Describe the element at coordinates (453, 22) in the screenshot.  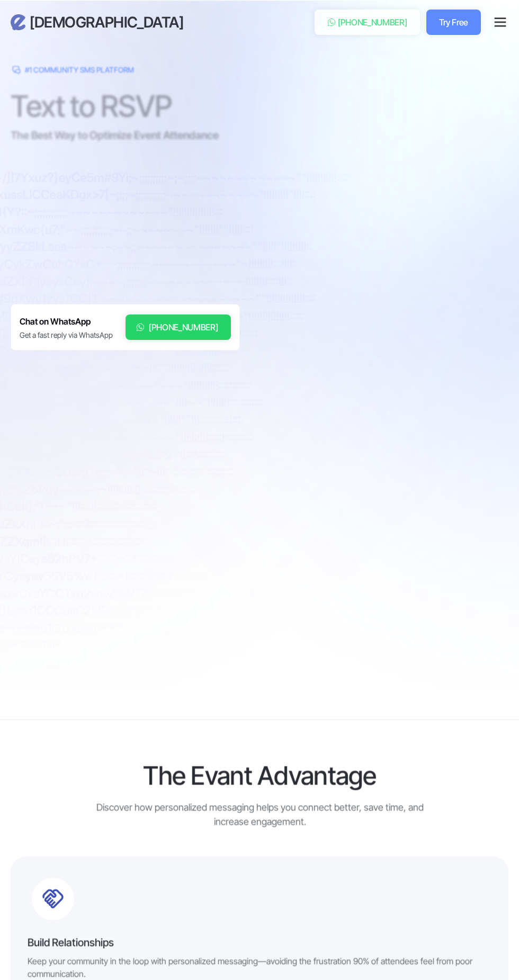
I see `a: Try Free` at that location.